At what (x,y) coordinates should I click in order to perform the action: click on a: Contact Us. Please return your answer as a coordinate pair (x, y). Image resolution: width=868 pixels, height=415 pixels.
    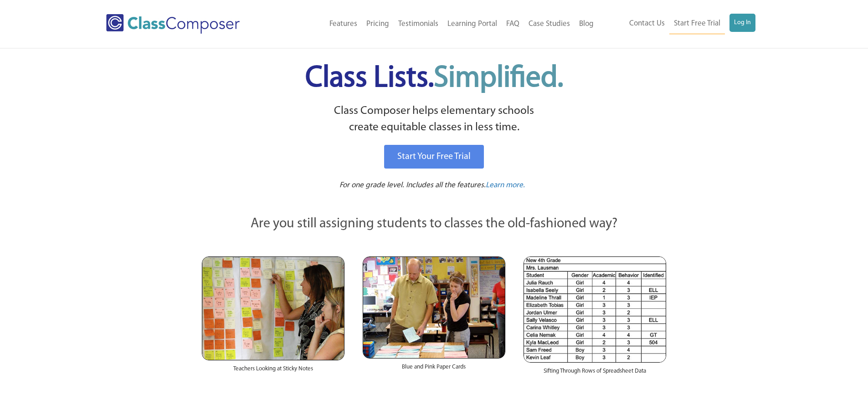
    Looking at the image, I should click on (647, 24).